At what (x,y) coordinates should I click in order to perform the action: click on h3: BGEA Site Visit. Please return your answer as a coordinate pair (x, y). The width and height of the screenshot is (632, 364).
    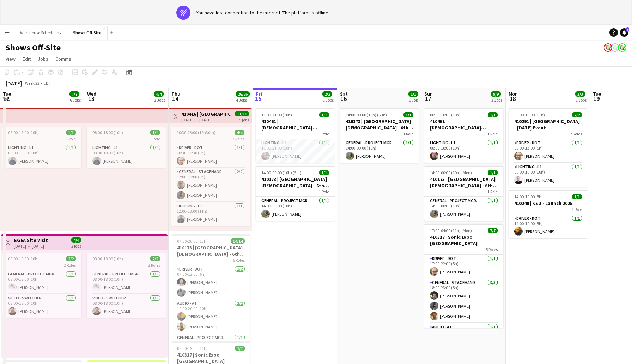
    Looking at the image, I should click on (31, 240).